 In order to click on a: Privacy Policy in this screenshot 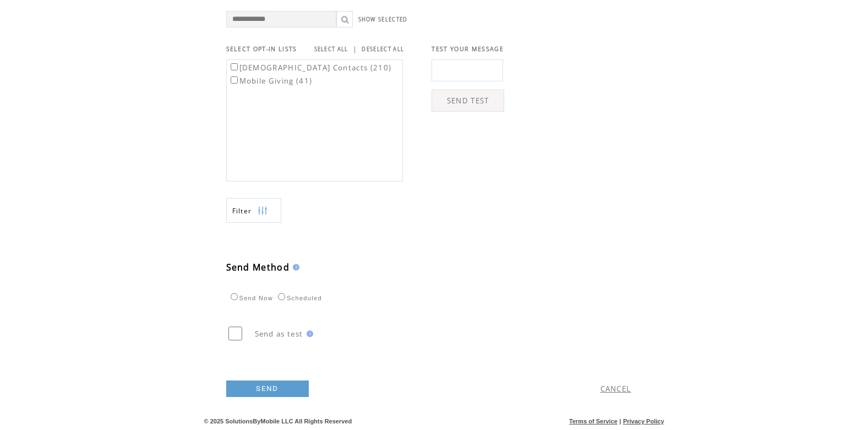, I will do `click(643, 421)`.